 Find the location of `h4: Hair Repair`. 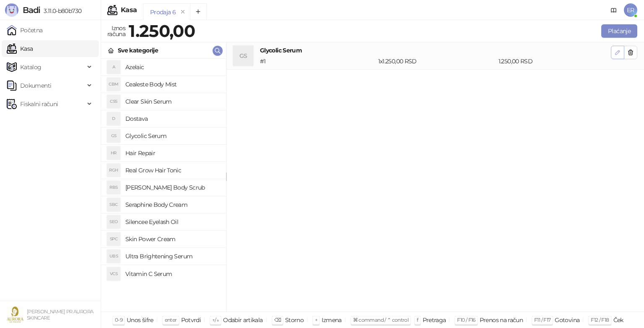

h4: Hair Repair is located at coordinates (172, 153).